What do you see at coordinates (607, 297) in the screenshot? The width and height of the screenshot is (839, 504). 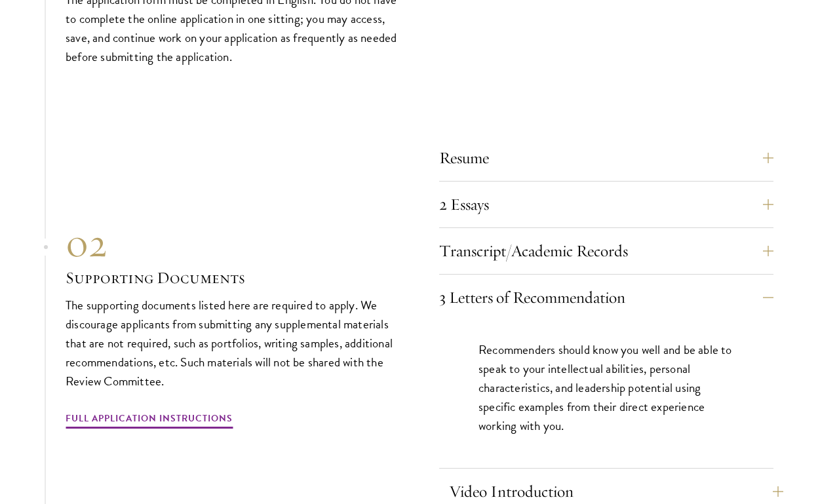 I see `button: 3 Letters of Recommendation` at bounding box center [607, 297].